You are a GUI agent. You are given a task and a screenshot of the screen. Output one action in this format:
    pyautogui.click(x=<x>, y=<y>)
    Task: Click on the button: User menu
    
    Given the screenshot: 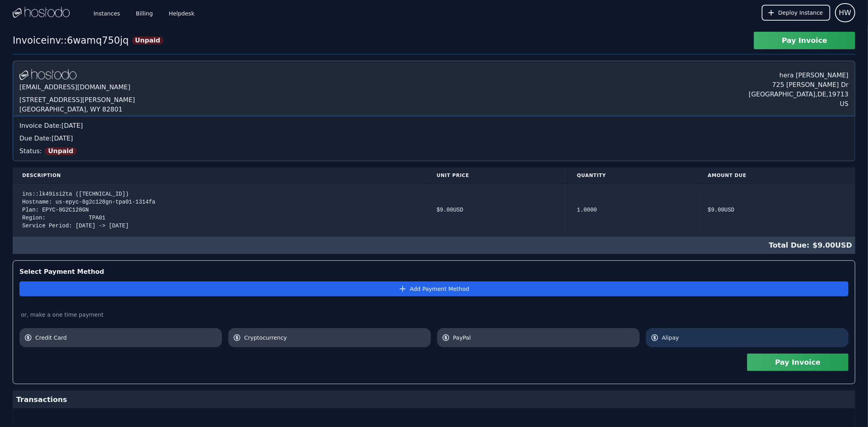 What is the action you would take?
    pyautogui.click(x=845, y=13)
    